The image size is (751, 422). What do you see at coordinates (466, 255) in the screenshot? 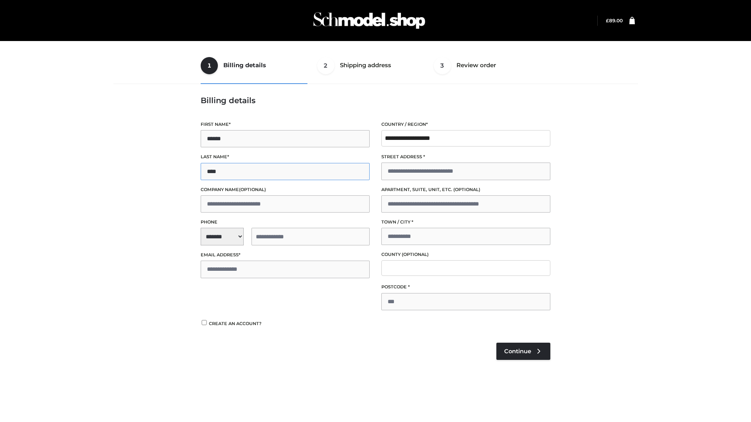
I see `label: County` at bounding box center [466, 255].